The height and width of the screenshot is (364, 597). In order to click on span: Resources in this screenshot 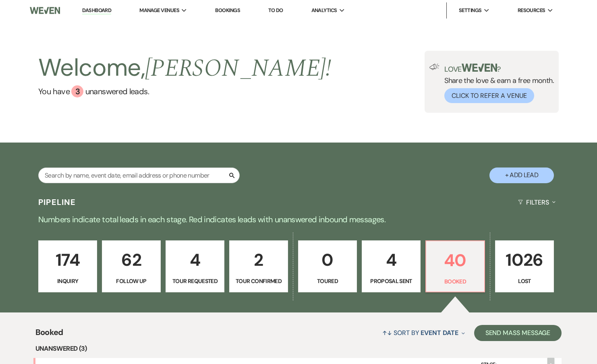, I will do `click(531, 11)`.